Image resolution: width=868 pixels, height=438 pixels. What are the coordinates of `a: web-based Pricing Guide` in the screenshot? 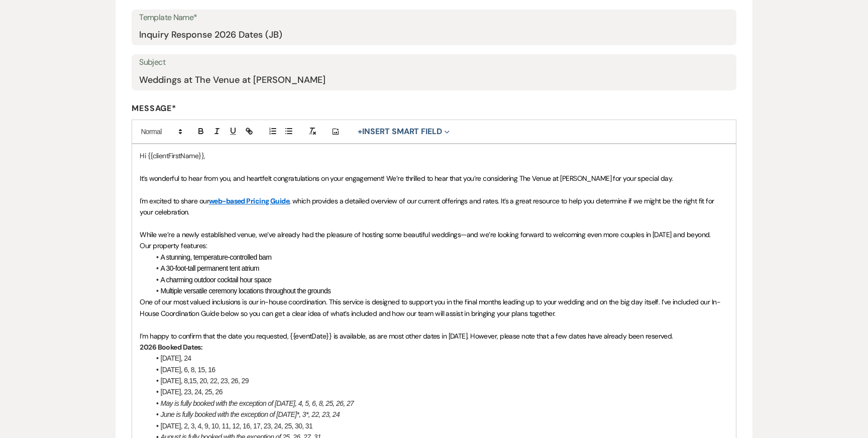 It's located at (249, 201).